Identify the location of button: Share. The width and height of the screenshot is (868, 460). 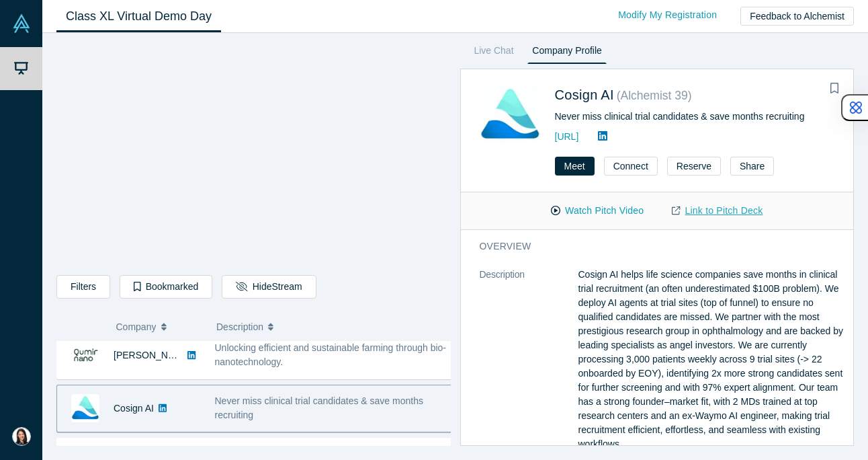
(752, 166).